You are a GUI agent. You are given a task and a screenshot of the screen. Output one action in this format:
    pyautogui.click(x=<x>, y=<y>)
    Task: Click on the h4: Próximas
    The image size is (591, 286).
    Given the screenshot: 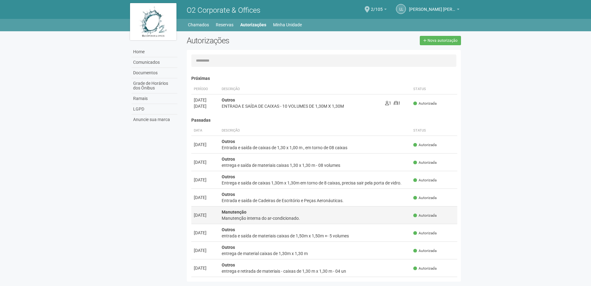 What is the action you would take?
    pyautogui.click(x=325, y=78)
    